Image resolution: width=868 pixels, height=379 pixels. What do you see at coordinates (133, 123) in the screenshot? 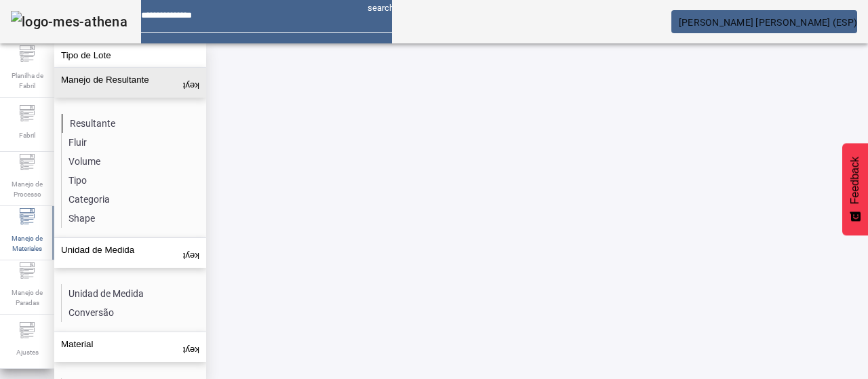
I see `li: Resultante` at bounding box center [133, 123].